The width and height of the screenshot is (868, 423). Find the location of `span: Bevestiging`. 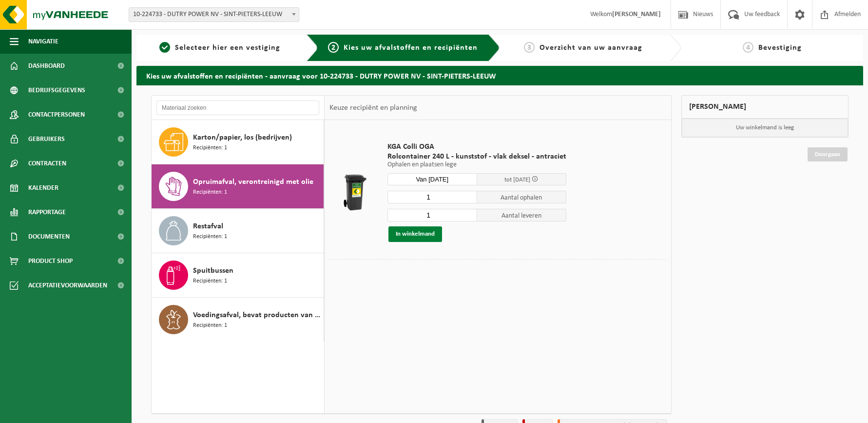

span: Bevestiging is located at coordinates (780, 47).